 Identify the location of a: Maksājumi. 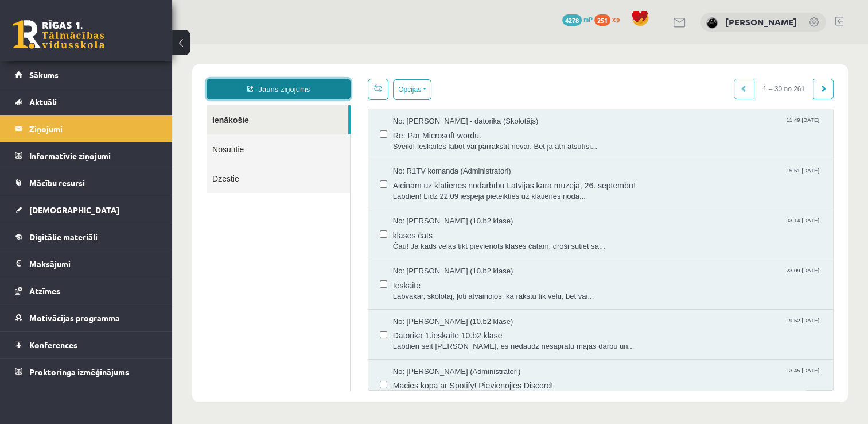
(86, 264).